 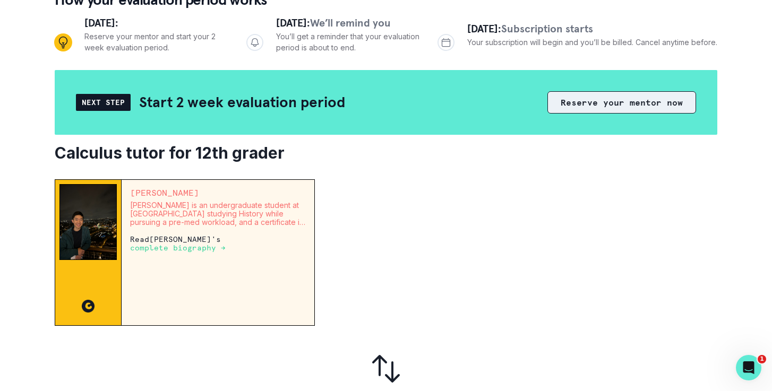 What do you see at coordinates (103, 103) in the screenshot?
I see `div: Next Step` at bounding box center [103, 103].